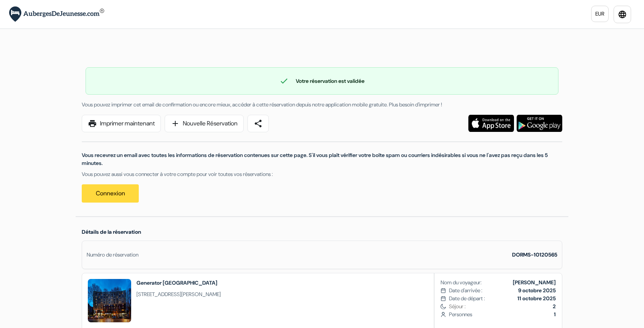 The width and height of the screenshot is (644, 328). I want to click on span: Date d'arrivée :, so click(466, 290).